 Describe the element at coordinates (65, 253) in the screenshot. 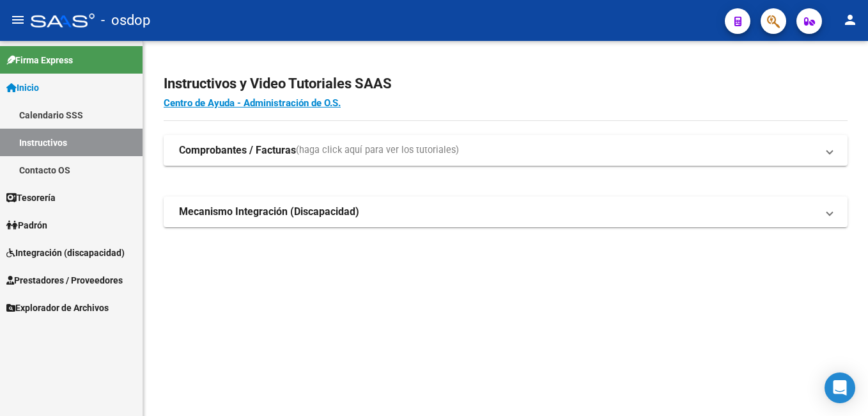

I see `span: Integración (discapacidad)` at that location.